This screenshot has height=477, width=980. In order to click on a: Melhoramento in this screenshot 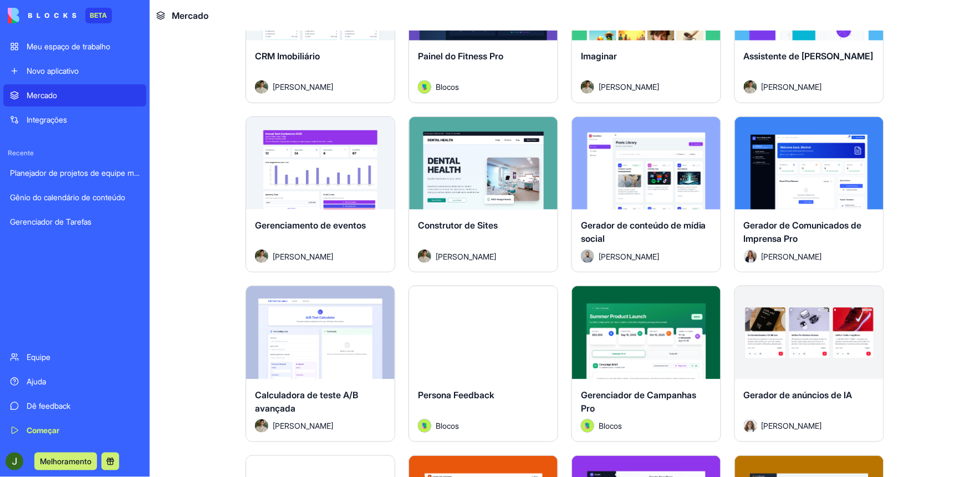, I will do `click(65, 461)`.